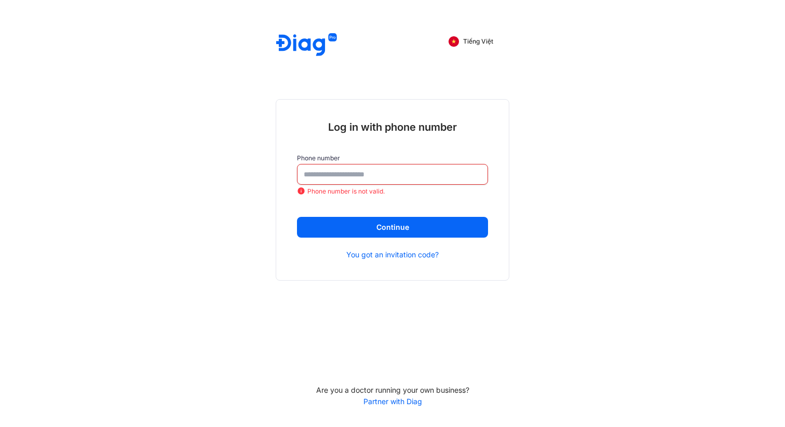  What do you see at coordinates (478, 42) in the screenshot?
I see `span: Tiếng Việt` at bounding box center [478, 42].